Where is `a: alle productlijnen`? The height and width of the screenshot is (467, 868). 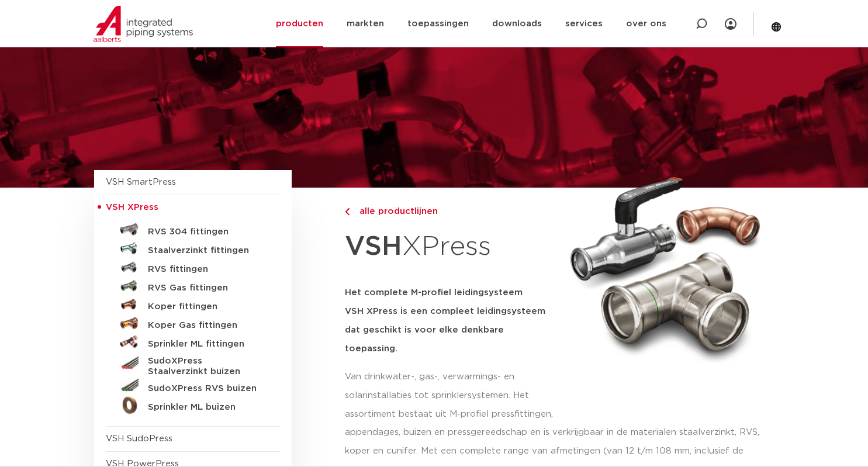 a: alle productlijnen is located at coordinates (450, 212).